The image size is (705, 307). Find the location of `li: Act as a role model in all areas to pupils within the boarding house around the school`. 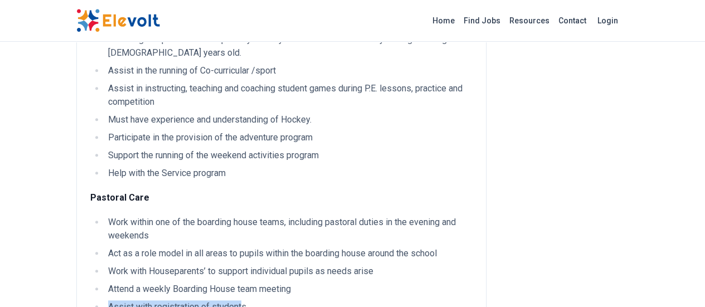

li: Act as a role model in all areas to pupils within the boarding house around the school is located at coordinates (289, 253).